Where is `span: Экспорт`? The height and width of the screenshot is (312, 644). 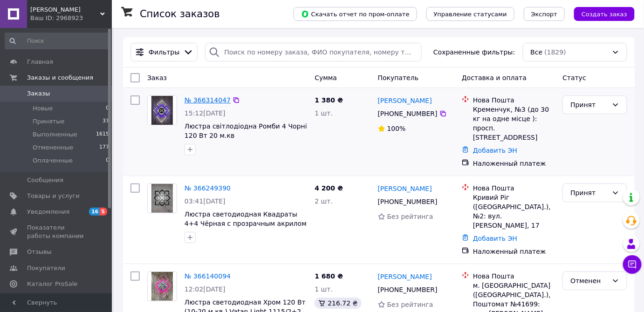 span: Экспорт is located at coordinates (545, 14).